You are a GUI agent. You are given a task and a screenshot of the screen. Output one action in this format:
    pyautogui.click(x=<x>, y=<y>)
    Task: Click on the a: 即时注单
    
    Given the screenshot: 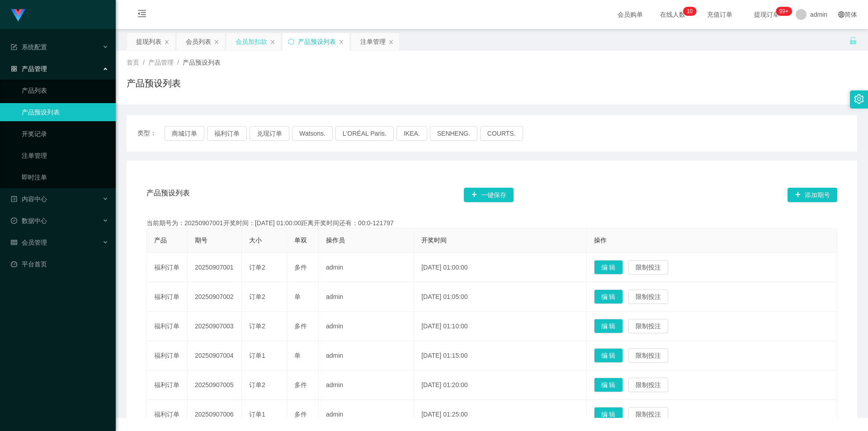 What is the action you would take?
    pyautogui.click(x=65, y=177)
    